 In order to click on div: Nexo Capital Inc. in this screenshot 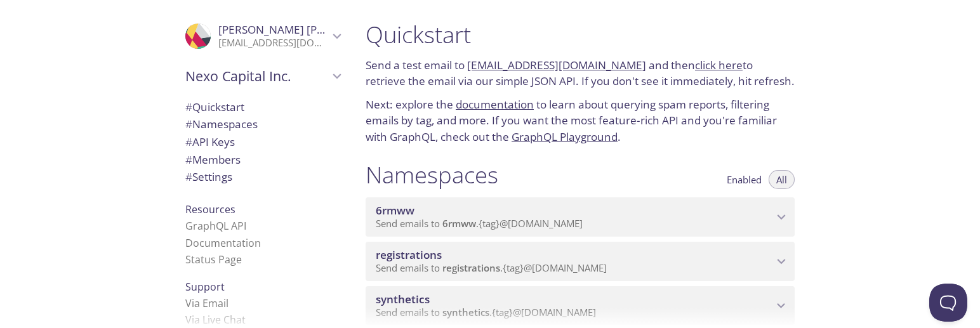, I will do `click(263, 76)`.